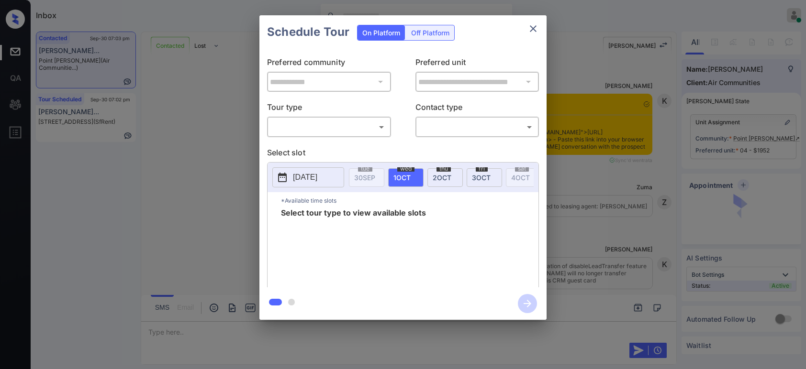 Image resolution: width=806 pixels, height=369 pixels. Describe the element at coordinates (430, 33) in the screenshot. I see `div: Off Platform` at that location.